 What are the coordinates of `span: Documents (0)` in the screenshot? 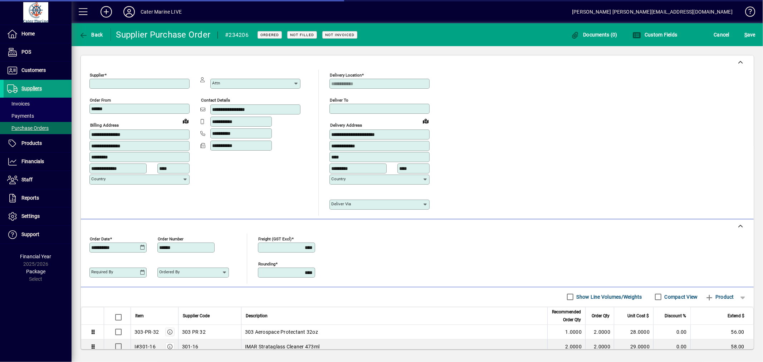 It's located at (594, 35).